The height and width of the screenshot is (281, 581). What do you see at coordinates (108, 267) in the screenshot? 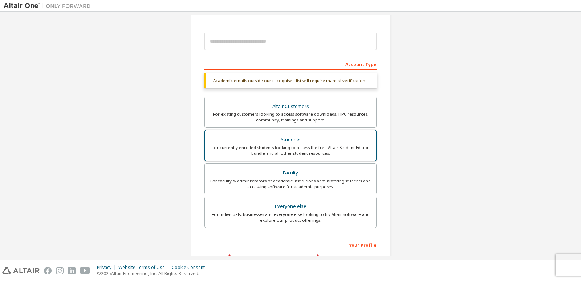
I see `div: Privacy` at bounding box center [108, 267].